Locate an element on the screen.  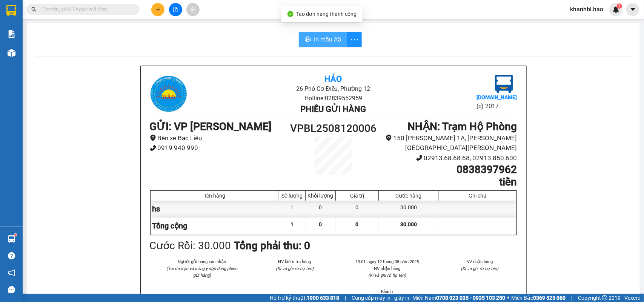
img: icon-new-feature is located at coordinates (616, 10).